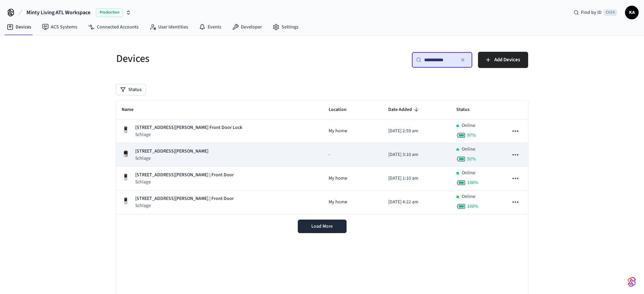 The width and height of the screenshot is (644, 294). I want to click on img: Schlage Sense Smart Deadbolt with Camelot Trim, Front, so click(126, 153).